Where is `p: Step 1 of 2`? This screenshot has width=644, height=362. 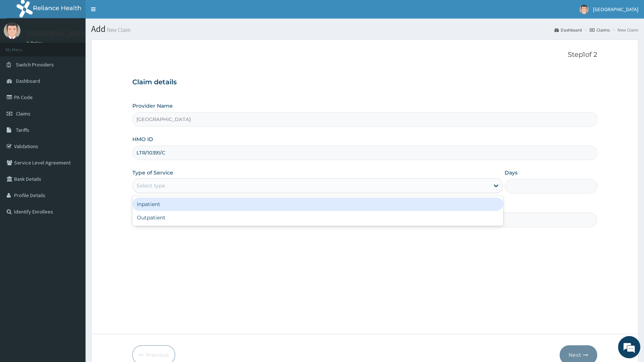
p: Step 1 of 2 is located at coordinates (365, 55).